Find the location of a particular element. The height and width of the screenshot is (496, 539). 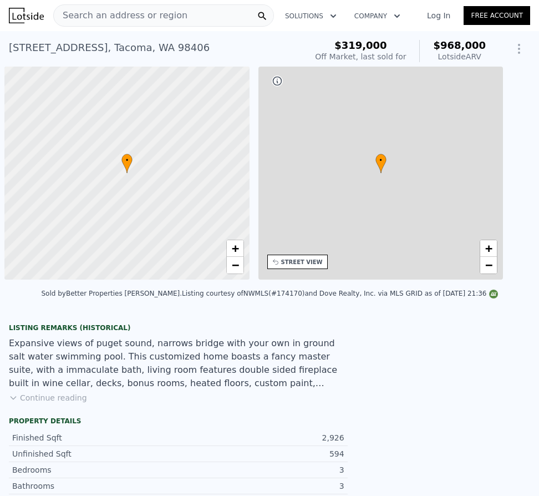

div: Off Market, last sold for is located at coordinates (360, 57).